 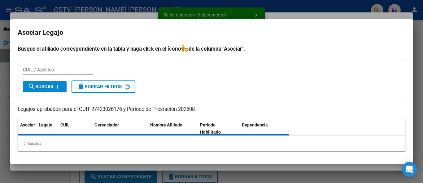 I want to click on datatable-header-cell: Periodo Habilitado, so click(x=219, y=128).